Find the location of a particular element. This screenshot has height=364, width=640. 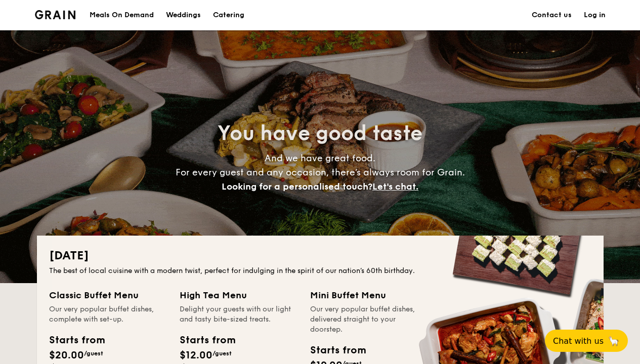

div: Delight your guests with our light and tasty bite-sized treats. is located at coordinates (239, 315).